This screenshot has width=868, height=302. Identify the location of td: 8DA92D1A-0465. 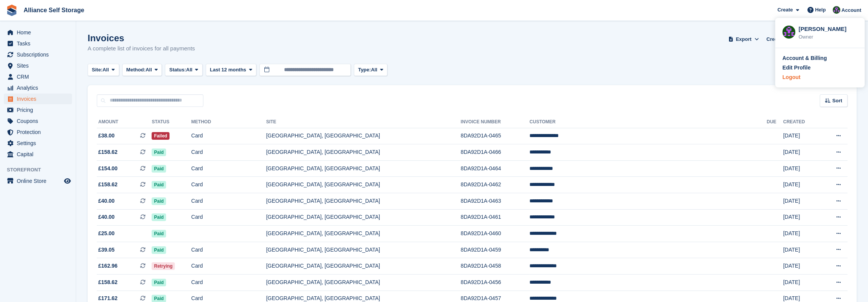
(495, 136).